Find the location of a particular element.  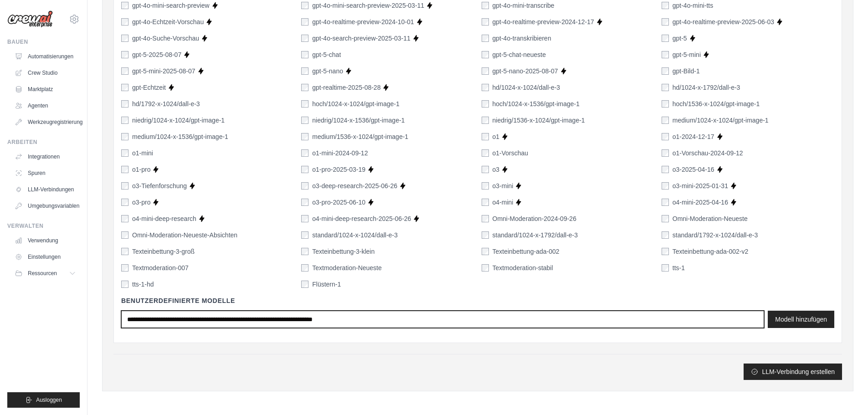

input: tts-1 is located at coordinates (665, 267).